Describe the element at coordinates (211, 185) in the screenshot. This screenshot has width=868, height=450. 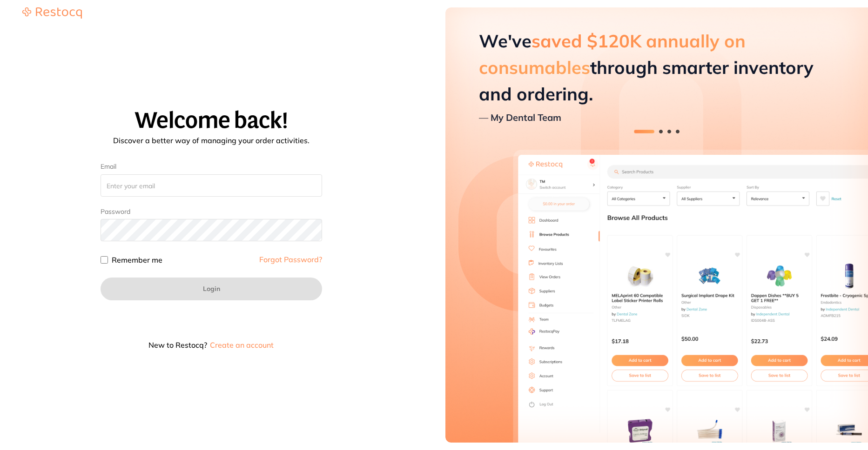
I see `input: Enter your email` at that location.